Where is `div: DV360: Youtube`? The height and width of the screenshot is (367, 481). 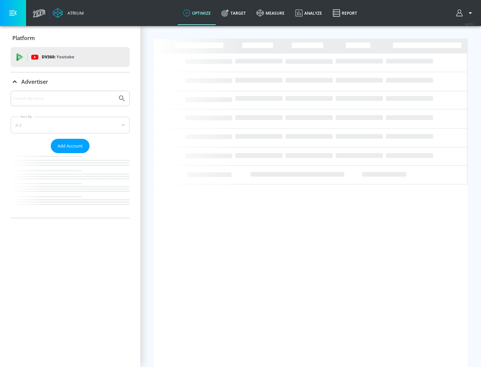 div: DV360: Youtube is located at coordinates (70, 57).